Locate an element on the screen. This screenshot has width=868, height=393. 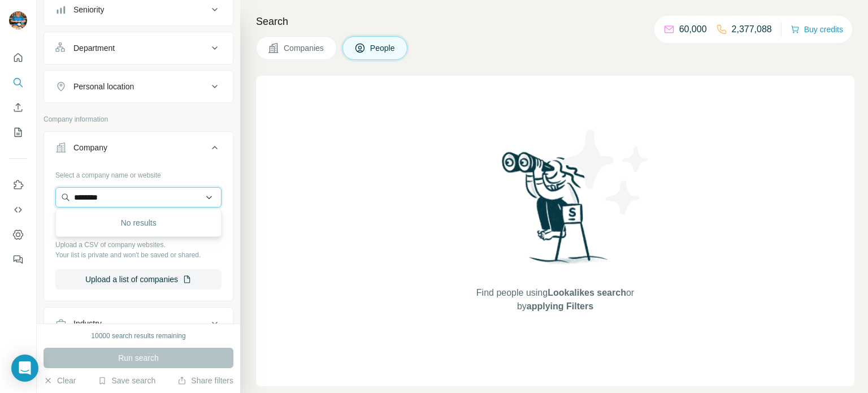
img: Surfe Illustration - Stars is located at coordinates (607, 172).